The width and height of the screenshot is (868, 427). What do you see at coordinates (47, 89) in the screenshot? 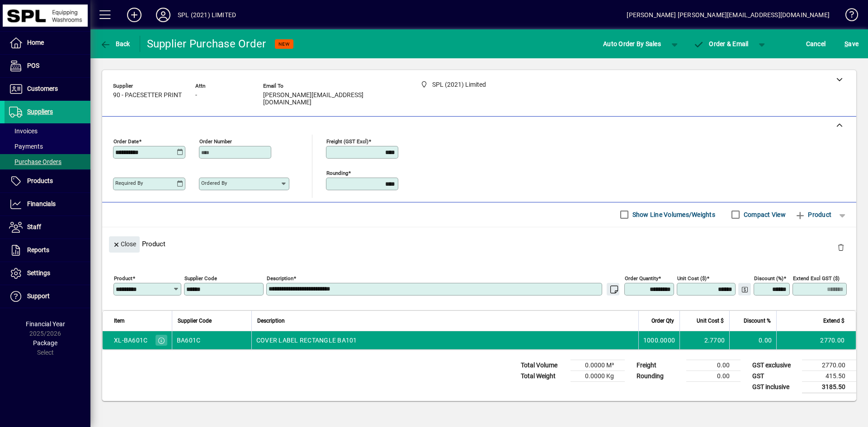
I see `a: Customers` at bounding box center [47, 89].